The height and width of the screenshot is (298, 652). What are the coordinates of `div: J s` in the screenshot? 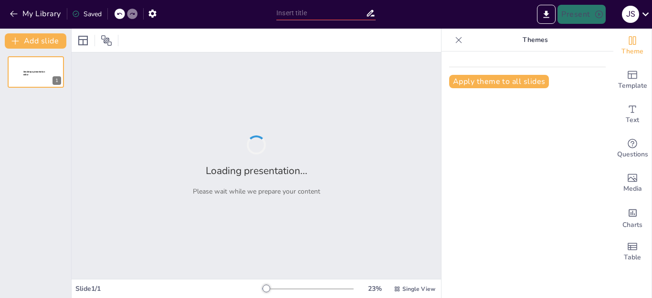 It's located at (630, 14).